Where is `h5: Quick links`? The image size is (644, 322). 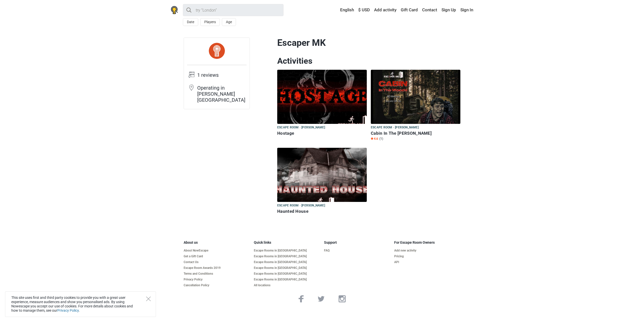 h5: Quick links is located at coordinates (287, 242).